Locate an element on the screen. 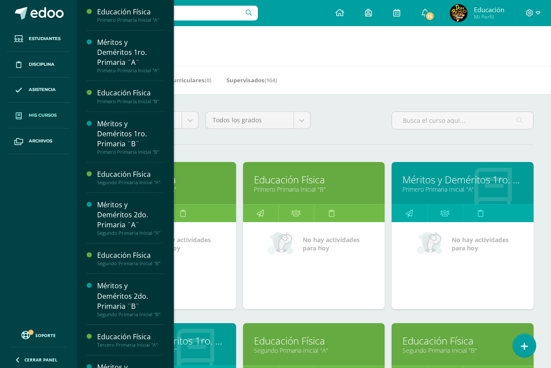 This screenshot has height=368, width=551. a: Méritos y Deméritos 2do. Primaria ¨A¨Segundo Primaria Inicial "A" is located at coordinates (130, 218).